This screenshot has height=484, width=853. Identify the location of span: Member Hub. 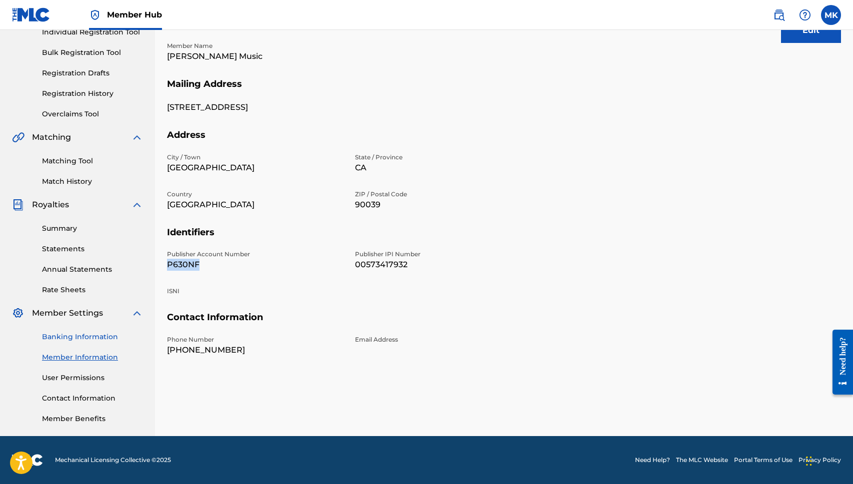
(134, 14).